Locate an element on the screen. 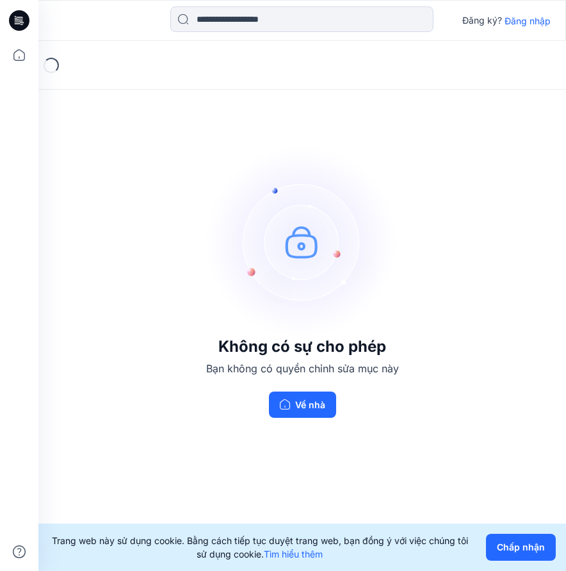 The image size is (566, 571). font: Không có sự cho phép is located at coordinates (302, 346).